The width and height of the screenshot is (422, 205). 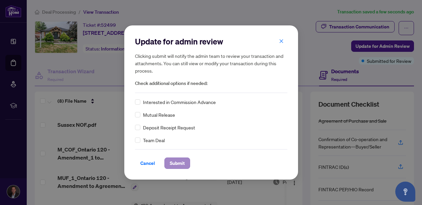 What do you see at coordinates (211, 63) in the screenshot?
I see `h5: Clicking submit will notify the admin team to review your transaction and attachments. You can st...` at bounding box center [211, 63].